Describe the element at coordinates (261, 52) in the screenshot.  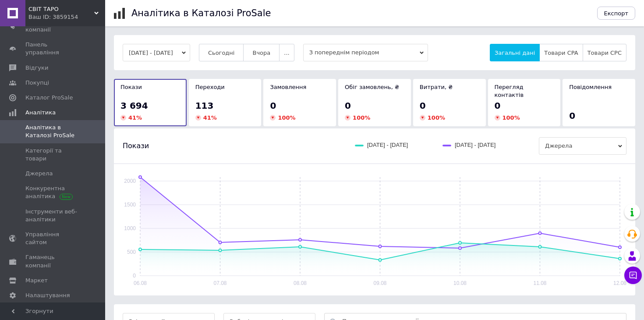
I see `span: Вчора` at that location.